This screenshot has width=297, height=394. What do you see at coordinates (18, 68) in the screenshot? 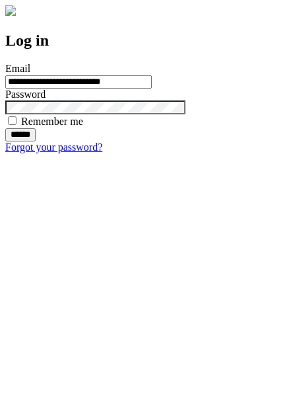
I see `label: Email` at bounding box center [18, 68].